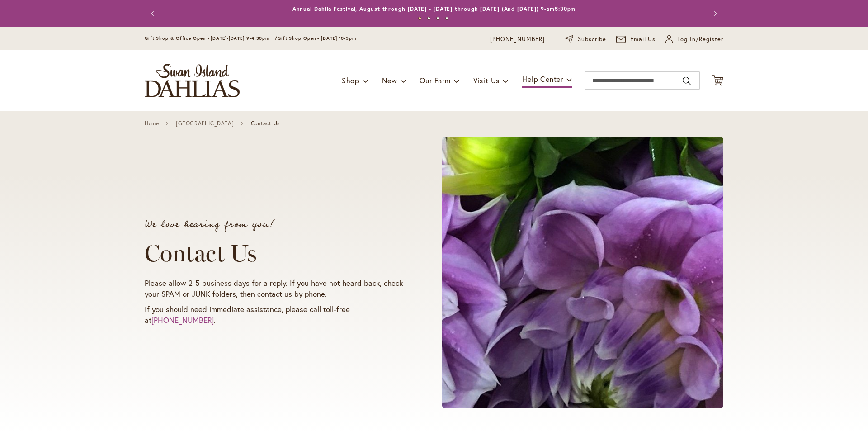 Image resolution: width=868 pixels, height=431 pixels. What do you see at coordinates (643, 39) in the screenshot?
I see `span: Email Us` at bounding box center [643, 39].